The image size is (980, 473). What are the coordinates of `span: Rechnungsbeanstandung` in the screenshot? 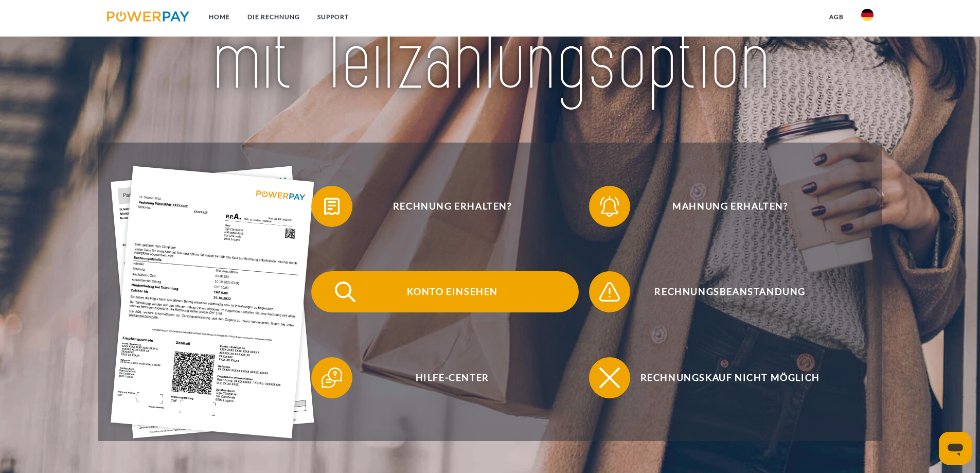 It's located at (730, 292).